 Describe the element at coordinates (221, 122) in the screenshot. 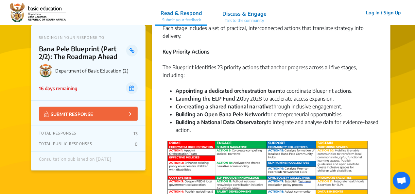

I see `strong: Building a National Data Observatory` at that location.